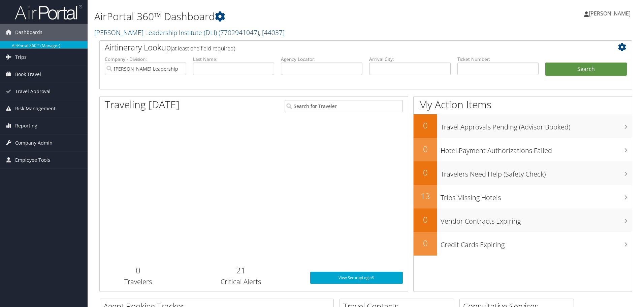  Describe the element at coordinates (145, 59) in the screenshot. I see `label: Company - Division:` at that location.